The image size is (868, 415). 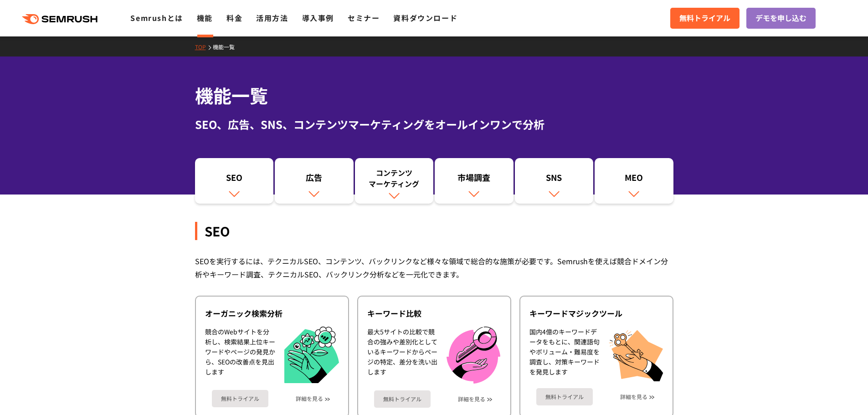 I want to click on div: SEO、広告、SNS、コンテンツマーケティングをオールインワンで分析, so click(x=434, y=124).